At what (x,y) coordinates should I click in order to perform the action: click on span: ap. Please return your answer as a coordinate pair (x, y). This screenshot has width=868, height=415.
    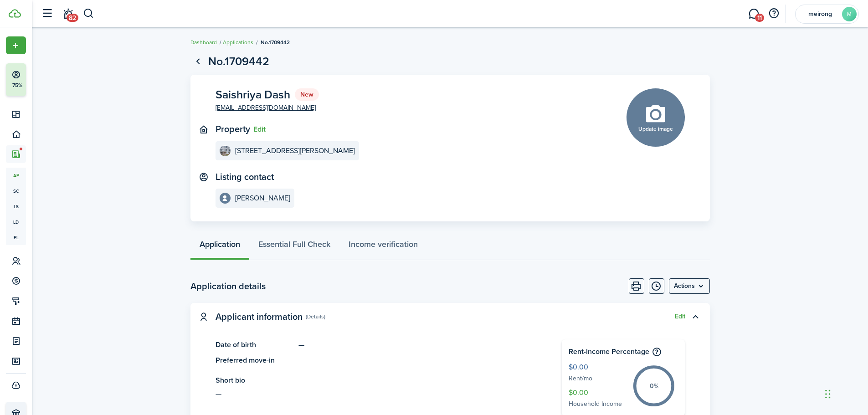
    Looking at the image, I should click on (16, 175).